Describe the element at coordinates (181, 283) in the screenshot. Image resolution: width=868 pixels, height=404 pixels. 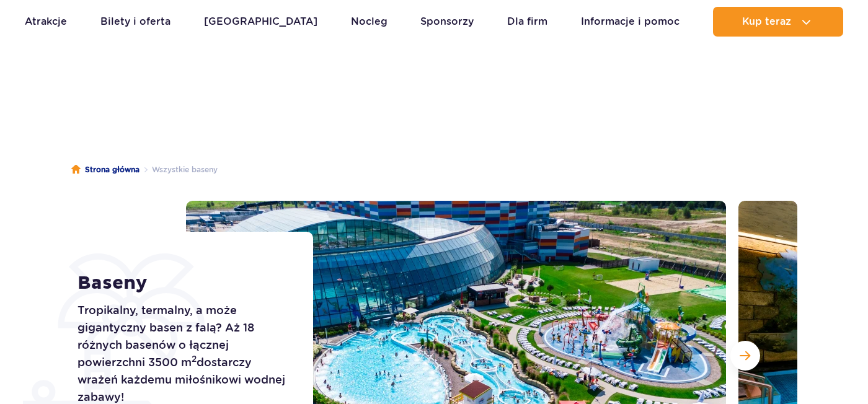
I see `h1: Baseny` at that location.